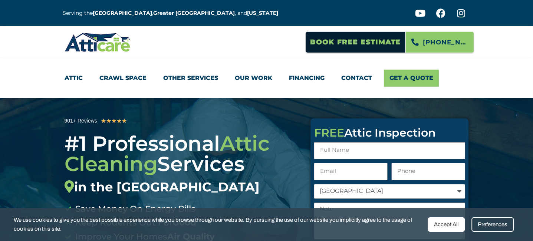 The height and width of the screenshot is (241, 533). What do you see at coordinates (307, 78) in the screenshot?
I see `a: Financing` at bounding box center [307, 78].